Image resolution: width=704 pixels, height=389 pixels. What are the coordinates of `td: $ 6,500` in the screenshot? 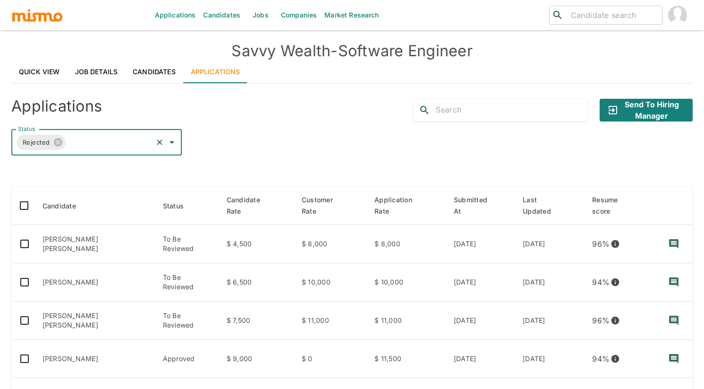 It's located at (256, 282).